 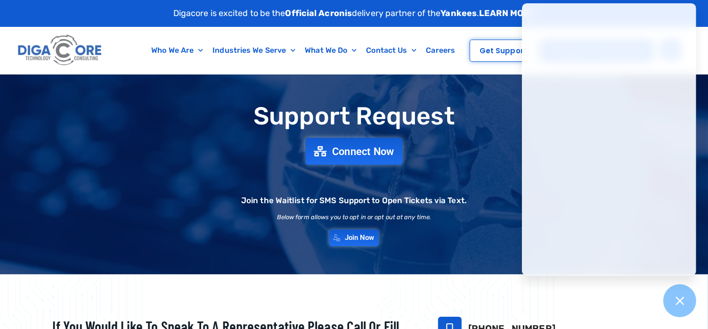 I want to click on a: Join Now, so click(x=354, y=237).